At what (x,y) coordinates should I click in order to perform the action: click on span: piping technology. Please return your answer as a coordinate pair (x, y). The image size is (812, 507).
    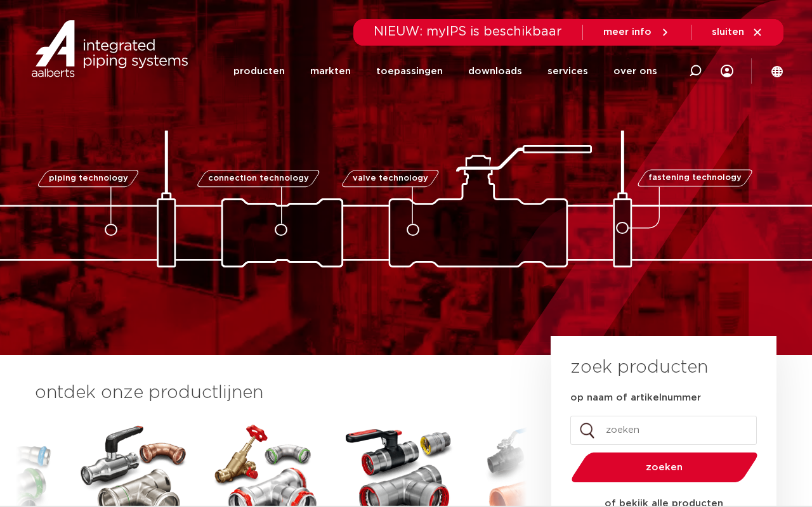
    Looking at the image, I should click on (87, 178).